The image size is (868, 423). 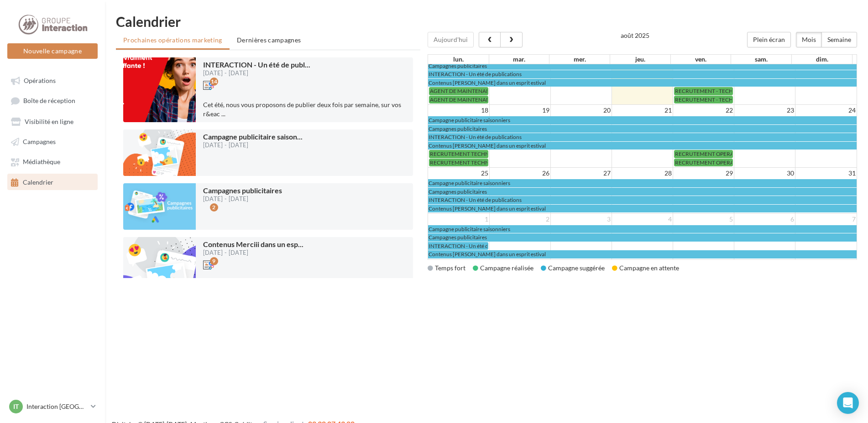 What do you see at coordinates (582, 110) in the screenshot?
I see `td: 20` at bounding box center [582, 110].